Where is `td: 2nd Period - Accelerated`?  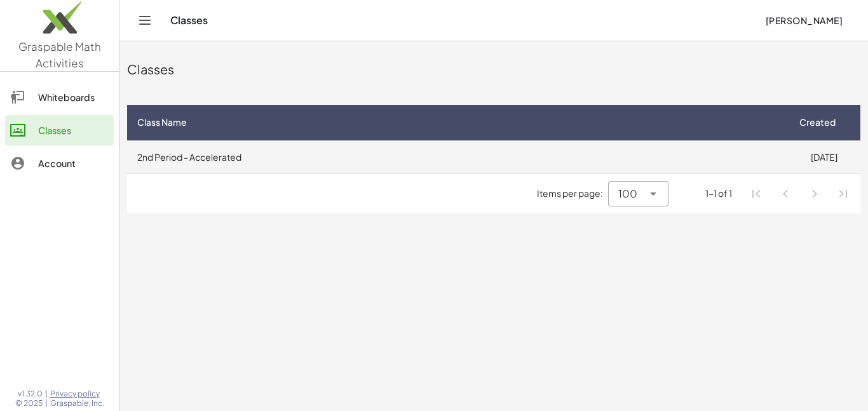
td: 2nd Period - Accelerated is located at coordinates (457, 157).